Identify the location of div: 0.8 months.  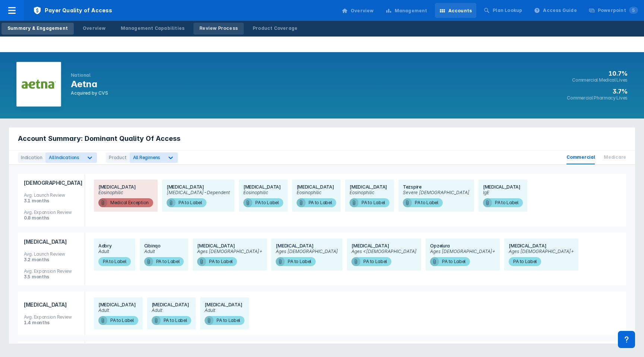
(51, 218).